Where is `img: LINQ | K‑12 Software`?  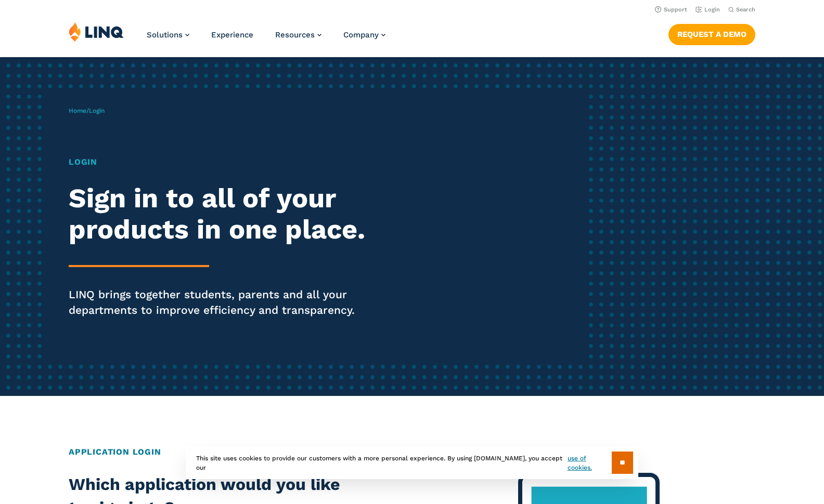
img: LINQ | K‑12 Software is located at coordinates (96, 32).